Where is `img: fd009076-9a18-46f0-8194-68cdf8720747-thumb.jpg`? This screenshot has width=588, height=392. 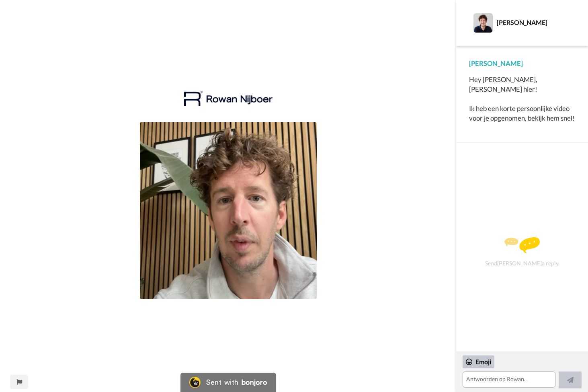 img: fd009076-9a18-46f0-8194-68cdf8720747-thumb.jpg is located at coordinates (228, 211).